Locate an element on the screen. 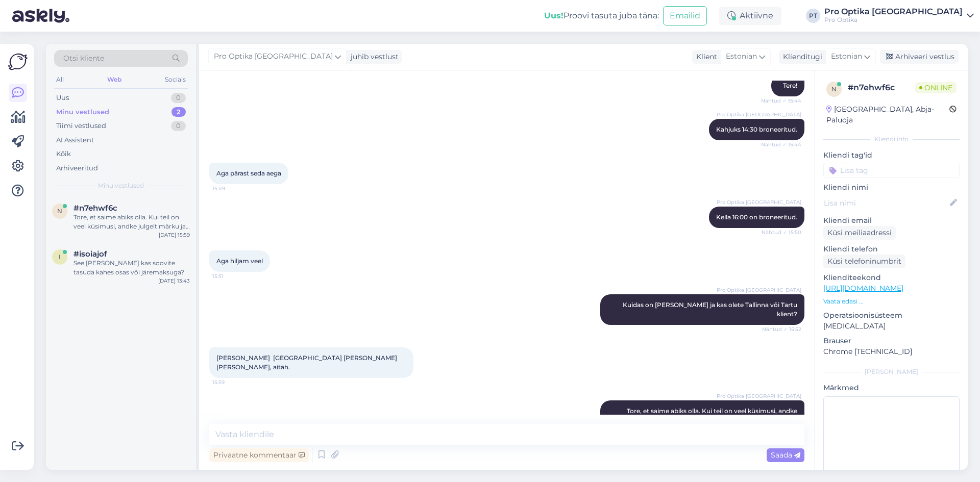 The height and width of the screenshot is (482, 980). div: Privaatne kommentaar is located at coordinates (259, 455).